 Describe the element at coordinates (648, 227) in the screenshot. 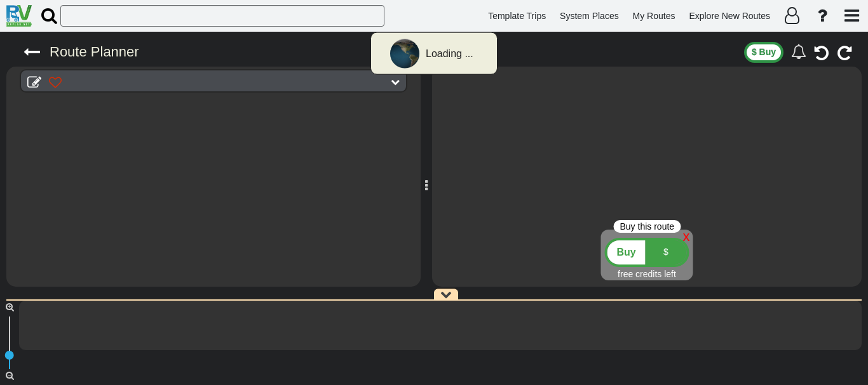

I see `span: Buy this route` at that location.